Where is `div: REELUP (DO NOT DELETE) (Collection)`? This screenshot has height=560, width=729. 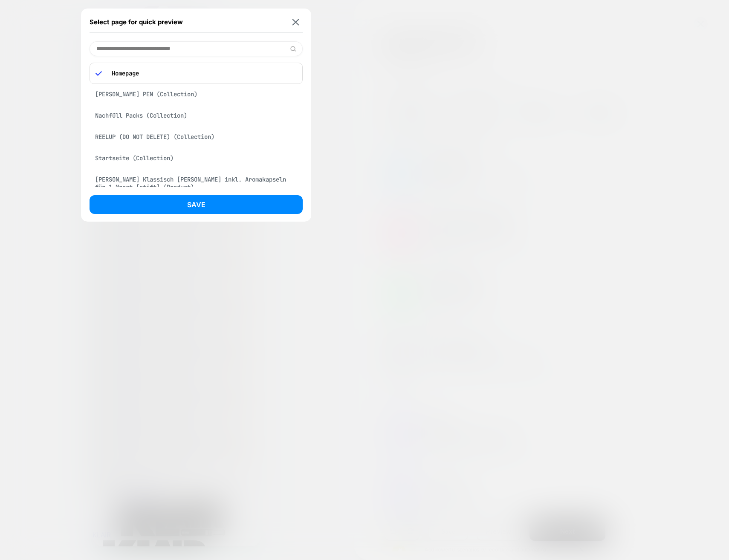 div: REELUP (DO NOT DELETE) (Collection) is located at coordinates (196, 136).